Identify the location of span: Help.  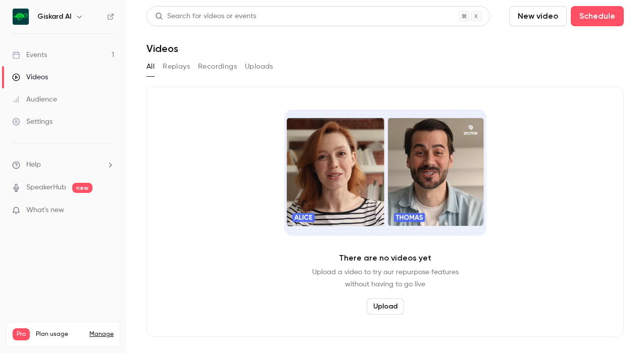
(33, 165).